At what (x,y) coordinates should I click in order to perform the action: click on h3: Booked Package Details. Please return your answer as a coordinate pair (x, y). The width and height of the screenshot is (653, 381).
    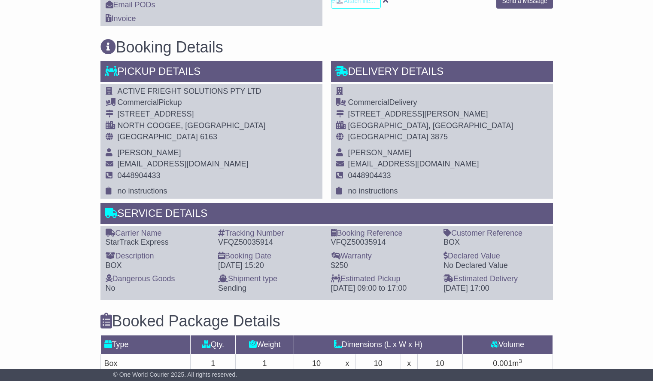
    Looking at the image, I should click on (327, 321).